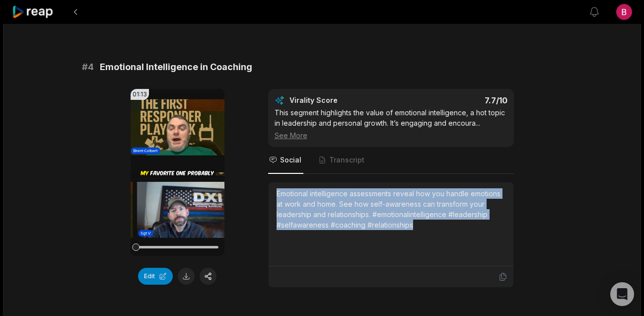  I want to click on span: Social, so click(290, 160).